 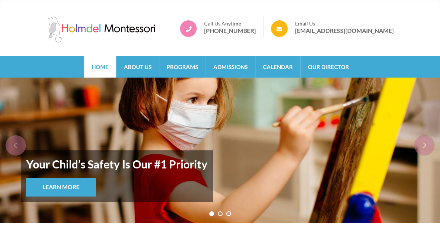 I want to click on span: Email Us, so click(x=344, y=24).